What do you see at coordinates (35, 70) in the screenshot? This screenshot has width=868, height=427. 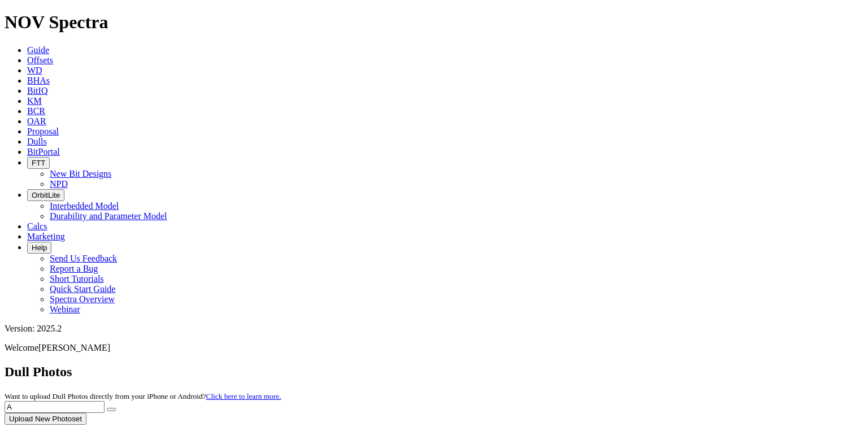 I see `a: WD` at bounding box center [35, 70].